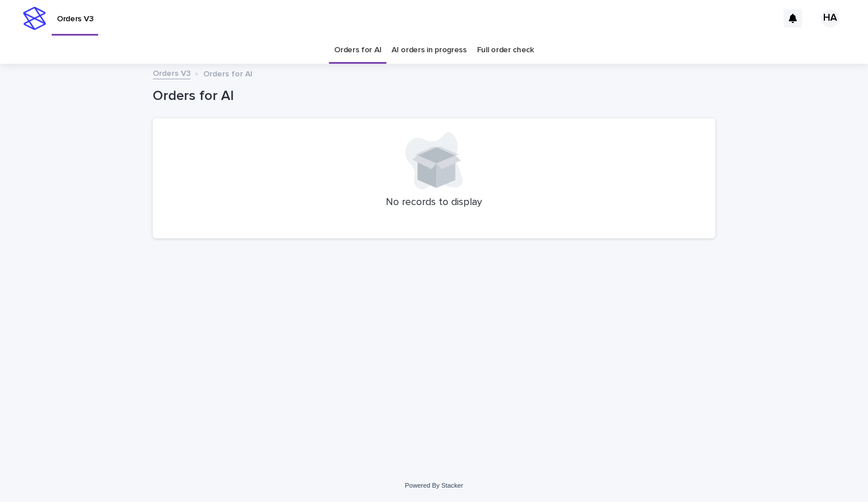 The width and height of the screenshot is (868, 502). I want to click on p: Orders for AI, so click(228, 73).